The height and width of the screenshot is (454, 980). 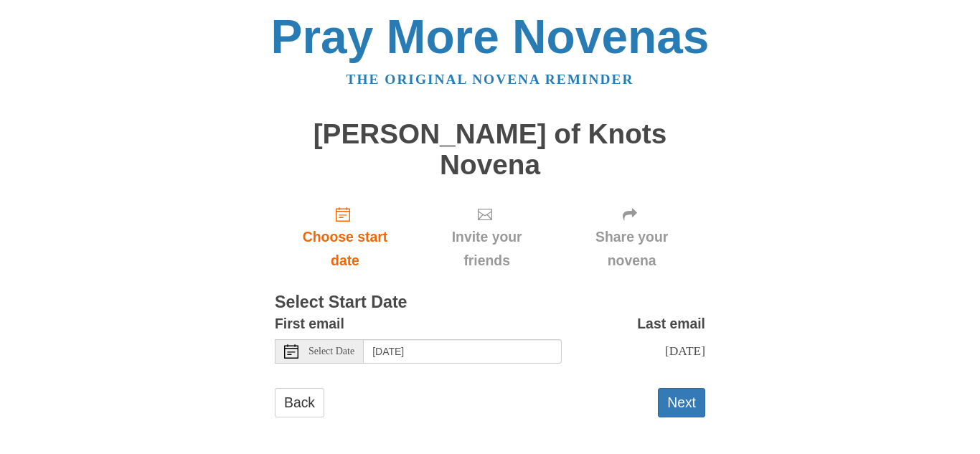 I want to click on a: Pray More Novenas, so click(x=490, y=37).